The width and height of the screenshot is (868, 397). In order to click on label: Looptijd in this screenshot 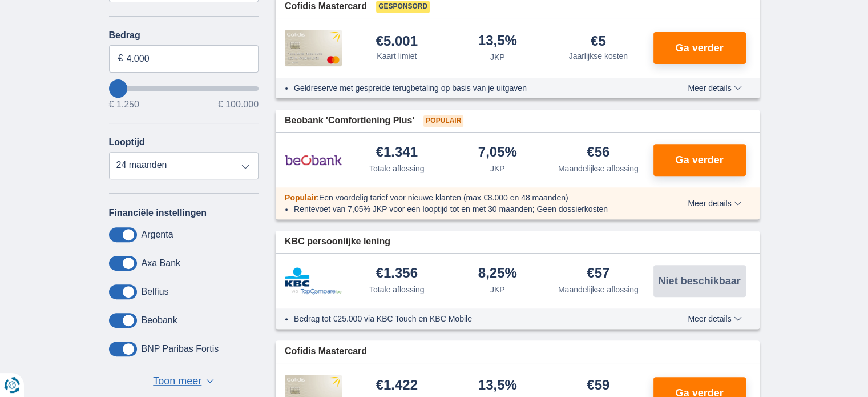, I will do `click(126, 142)`.